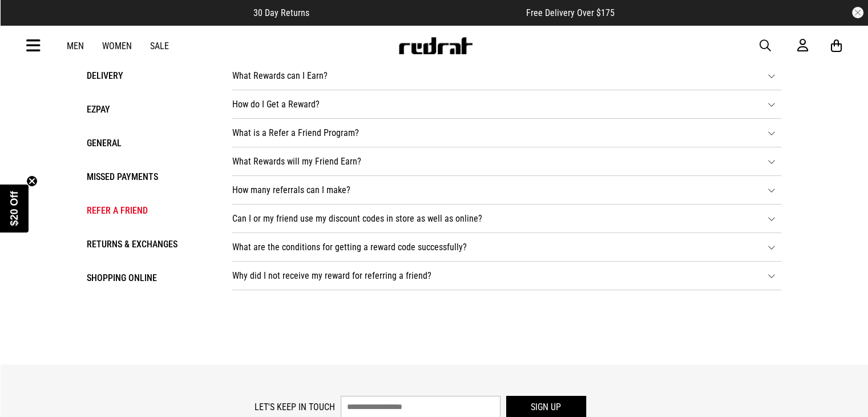 This screenshot has width=868, height=417. Describe the element at coordinates (159, 46) in the screenshot. I see `a: Sale` at that location.